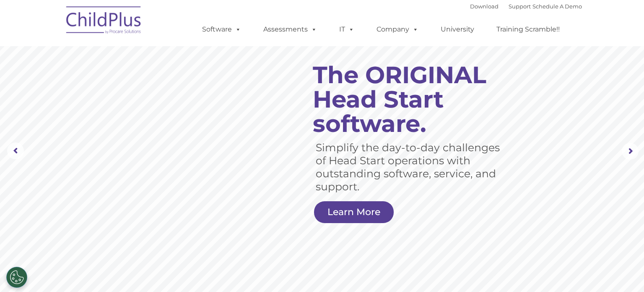  Describe the element at coordinates (484, 6) in the screenshot. I see `a: Download` at that location.